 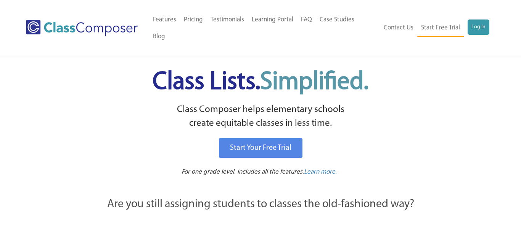 I want to click on a: Case Studies, so click(x=337, y=20).